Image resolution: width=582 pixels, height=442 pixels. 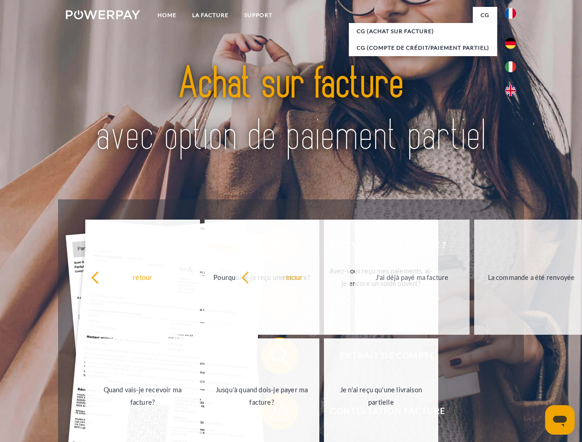 What do you see at coordinates (381, 396) in the screenshot?
I see `div: Je n'ai reçu qu'une livraison partielle` at bounding box center [381, 396].